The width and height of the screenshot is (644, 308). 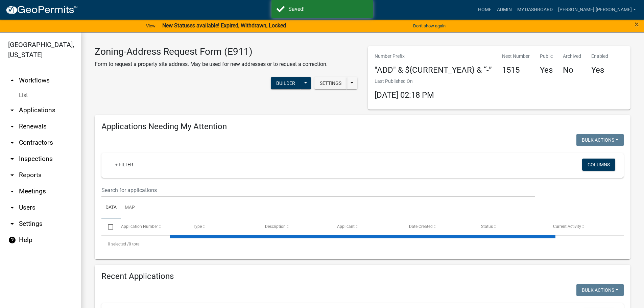 What do you see at coordinates (295, 226) in the screenshot?
I see `datatable-header-cell: Description` at bounding box center [295, 226].